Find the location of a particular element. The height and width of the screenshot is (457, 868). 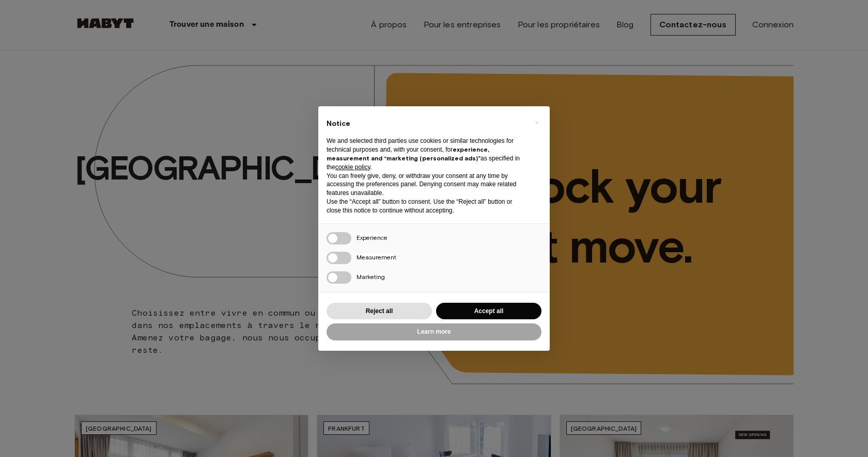

span: Marketing is located at coordinates (370, 276).